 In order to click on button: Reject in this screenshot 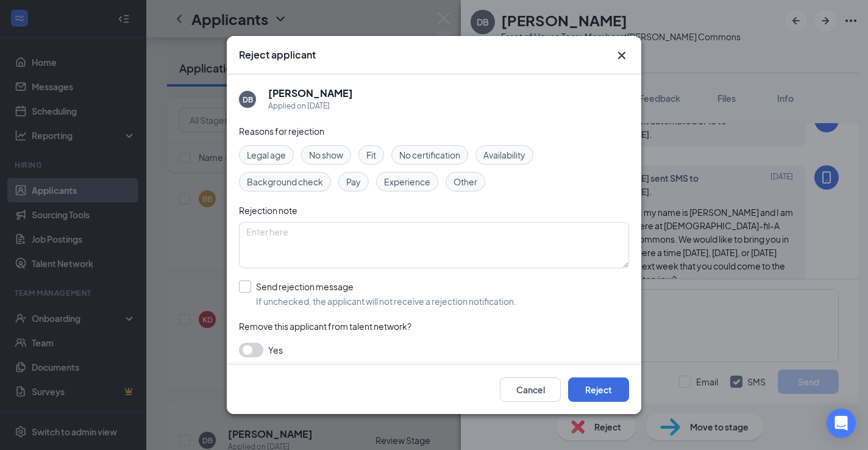, I will do `click(599, 390)`.